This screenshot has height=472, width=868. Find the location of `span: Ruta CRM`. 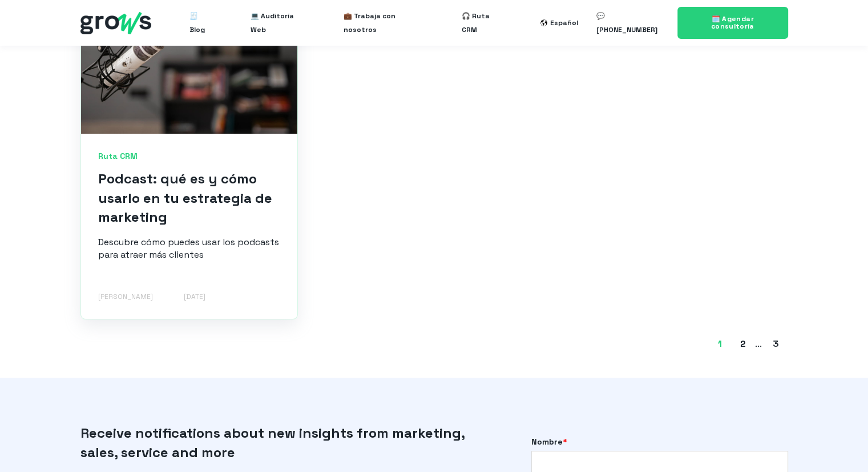

span: Ruta CRM is located at coordinates (189, 156).